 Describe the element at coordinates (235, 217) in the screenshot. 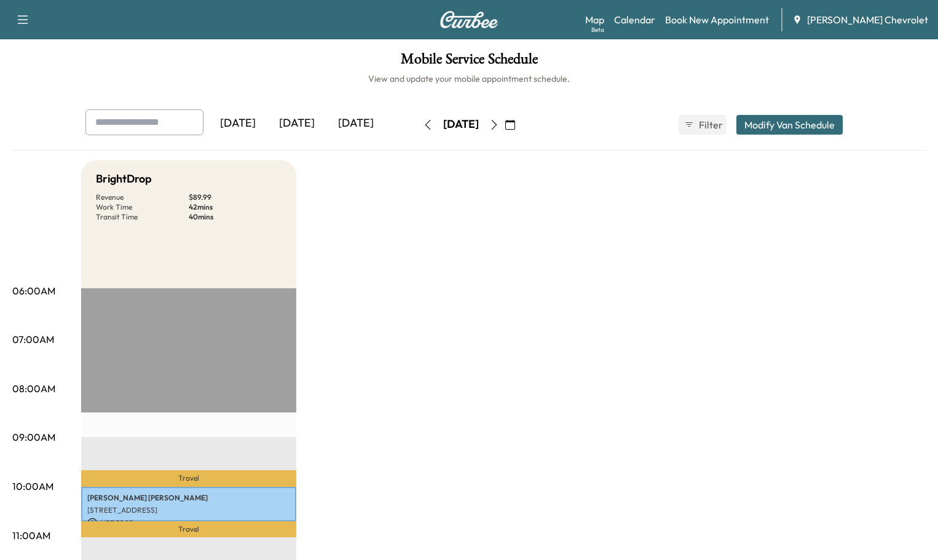

I see `p: 40 mins` at that location.